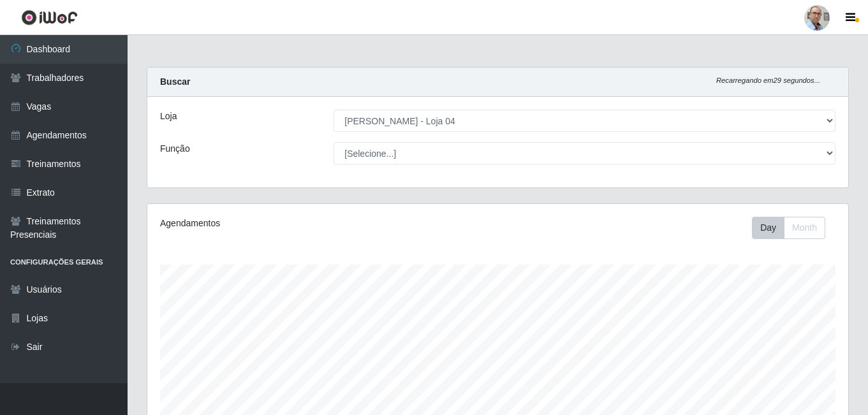 The height and width of the screenshot is (415, 868). Describe the element at coordinates (169, 116) in the screenshot. I see `label: Loja` at that location.